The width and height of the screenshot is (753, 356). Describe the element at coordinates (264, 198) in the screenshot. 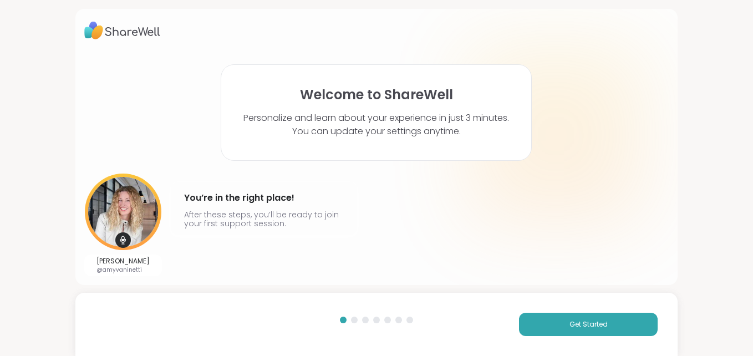

I see `h4: You’re in the right place!` at that location.